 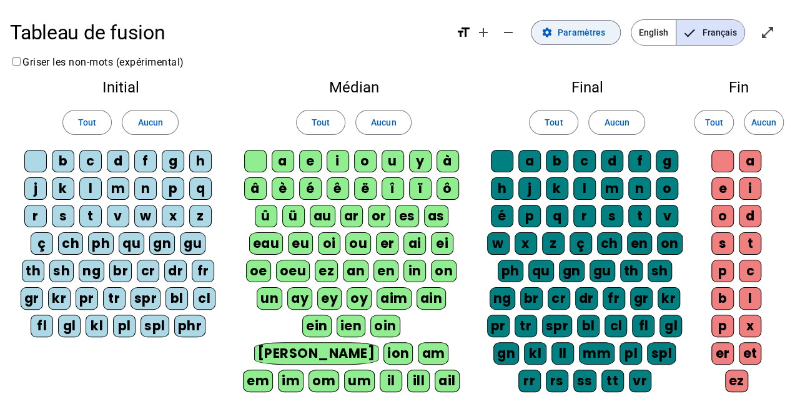 What do you see at coordinates (42, 326) in the screenshot?
I see `div: fl` at bounding box center [42, 326].